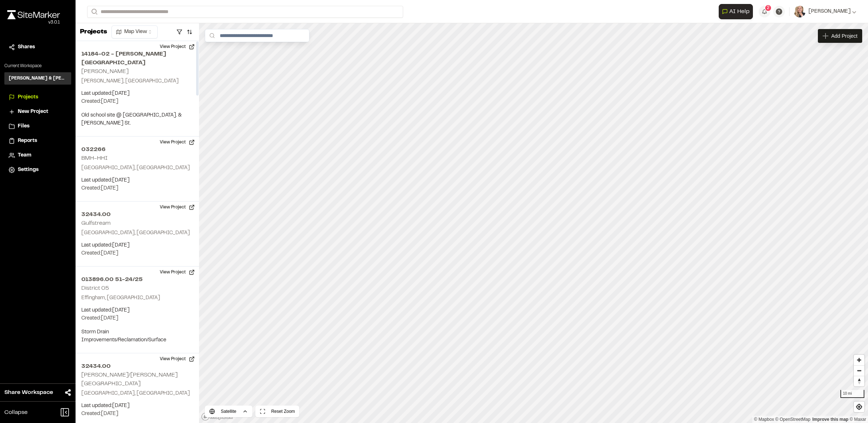  I want to click on span: Shares, so click(26, 47).